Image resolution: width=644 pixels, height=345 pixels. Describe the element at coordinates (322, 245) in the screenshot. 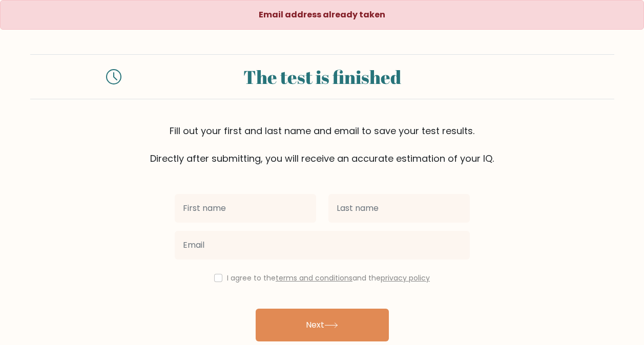

I see `input: Email` at that location.